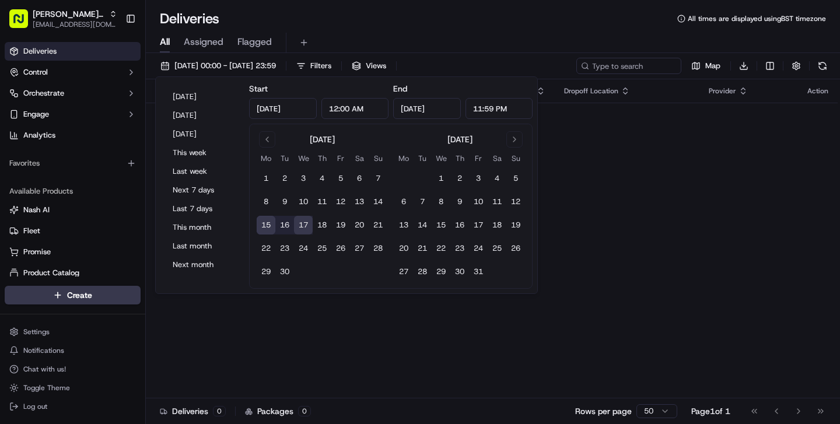 This screenshot has height=424, width=840. What do you see at coordinates (322, 178) in the screenshot?
I see `button: 4` at bounding box center [322, 178].